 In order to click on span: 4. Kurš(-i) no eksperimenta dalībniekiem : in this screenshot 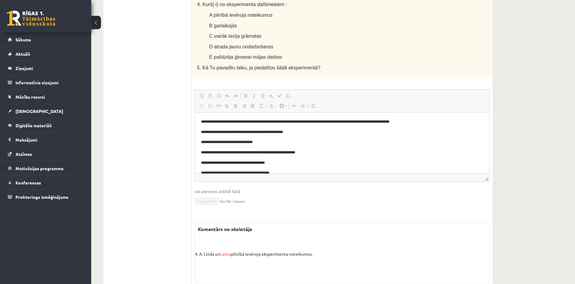, I will do `click(242, 4)`.